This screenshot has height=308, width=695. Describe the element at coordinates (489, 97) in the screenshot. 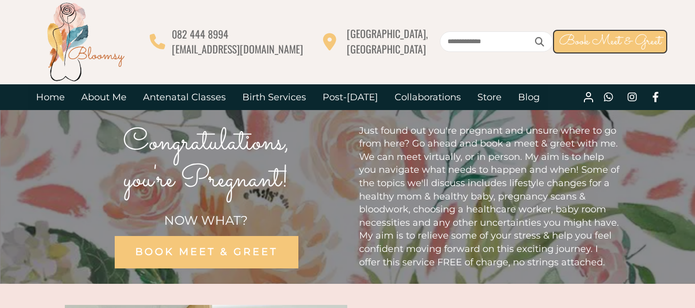

I see `a: Store` at that location.